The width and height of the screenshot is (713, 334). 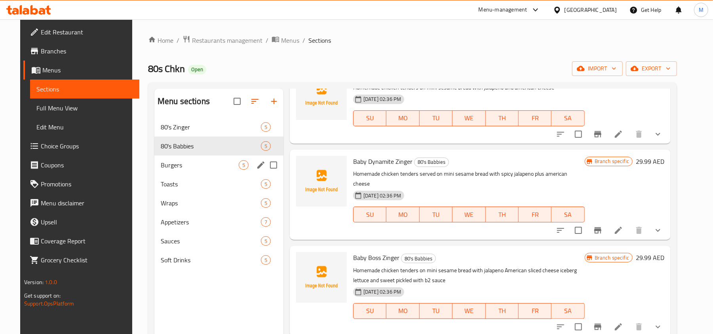 What do you see at coordinates (200, 165) in the screenshot?
I see `span: Burgers` at bounding box center [200, 165].